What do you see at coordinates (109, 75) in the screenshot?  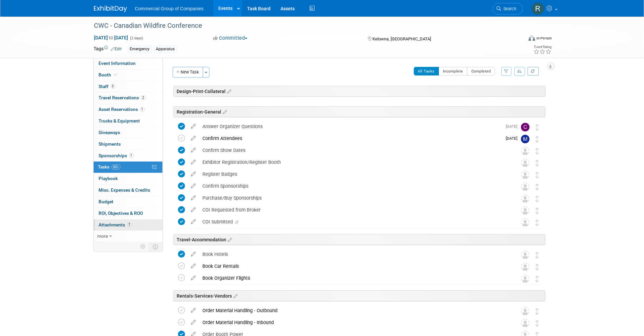 I see `span: Booth` at bounding box center [109, 75].